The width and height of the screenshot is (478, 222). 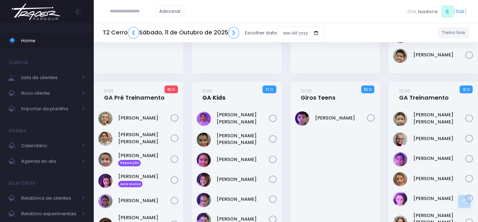 I want to click on a: 11:00GA Pré Treinamento, so click(x=134, y=94).